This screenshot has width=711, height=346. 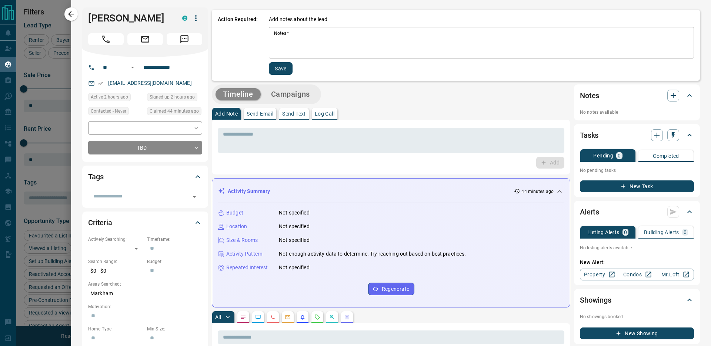 I want to click on div: TBD, so click(x=145, y=147).